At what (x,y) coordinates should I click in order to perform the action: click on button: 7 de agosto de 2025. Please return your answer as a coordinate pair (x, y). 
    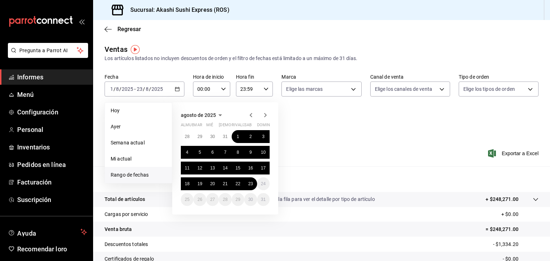
    Looking at the image, I should click on (225, 153).